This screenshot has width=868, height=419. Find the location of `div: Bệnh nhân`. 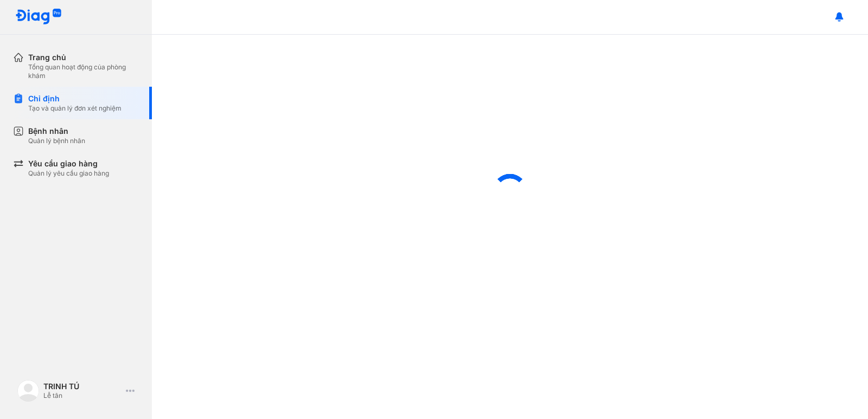

div: Bệnh nhân is located at coordinates (57, 131).